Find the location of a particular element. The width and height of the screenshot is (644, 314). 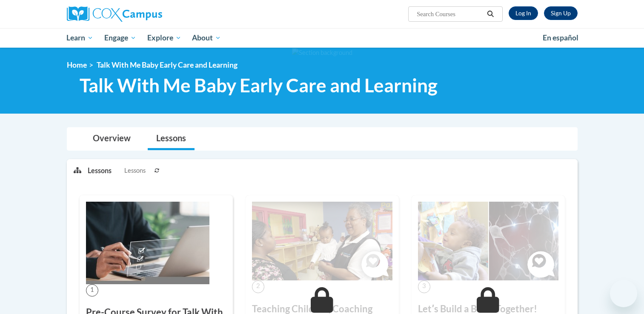

a: About is located at coordinates (207, 38).